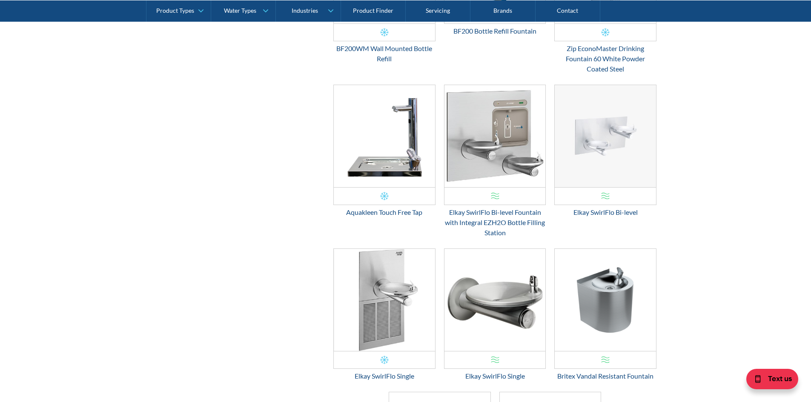  What do you see at coordinates (605, 136) in the screenshot?
I see `img: Elkay SwirlFlo Bi-level` at bounding box center [605, 136].